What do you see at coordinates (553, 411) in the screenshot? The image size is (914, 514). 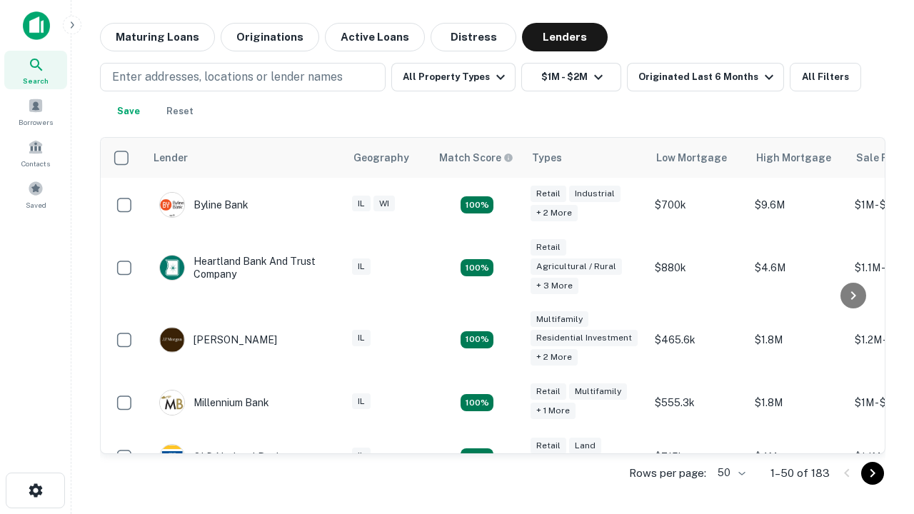 I see `div: + 1 more` at bounding box center [553, 411].